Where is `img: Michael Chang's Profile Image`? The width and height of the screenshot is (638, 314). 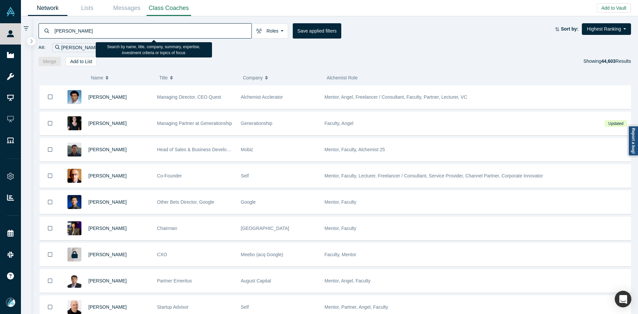
img: Michael Chang's Profile Image is located at coordinates (74, 149).